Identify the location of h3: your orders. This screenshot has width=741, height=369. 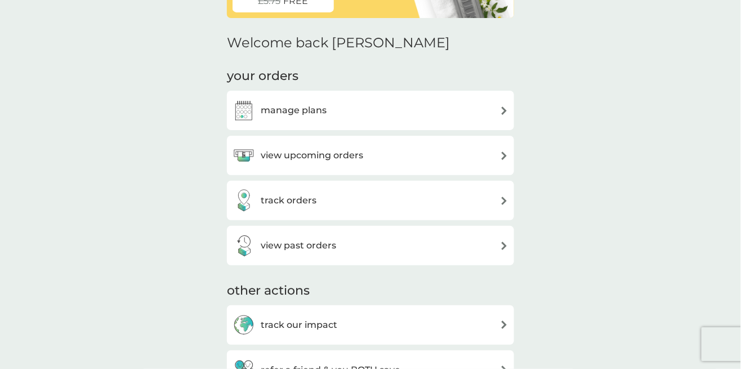
(262, 76).